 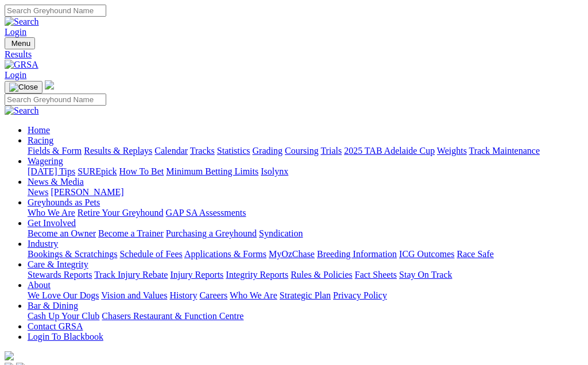 What do you see at coordinates (322, 275) in the screenshot?
I see `a: Rules & Policies` at bounding box center [322, 275].